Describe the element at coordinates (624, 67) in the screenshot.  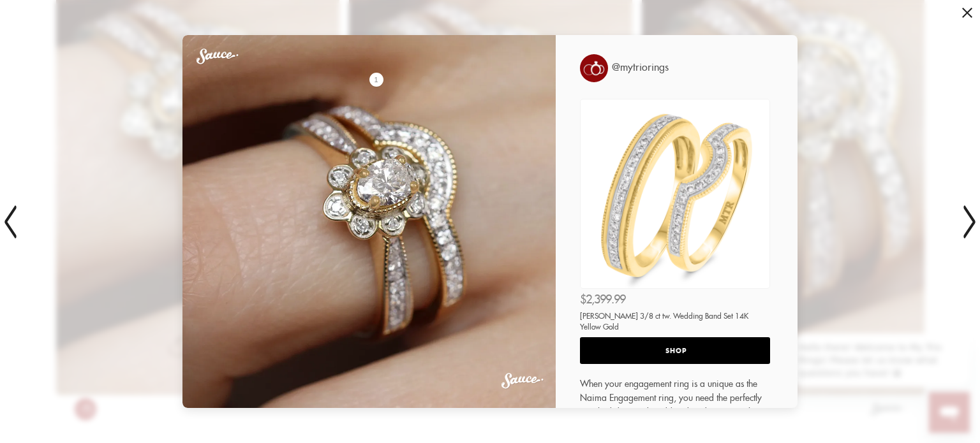
I see `a: @mytriorings` at that location.